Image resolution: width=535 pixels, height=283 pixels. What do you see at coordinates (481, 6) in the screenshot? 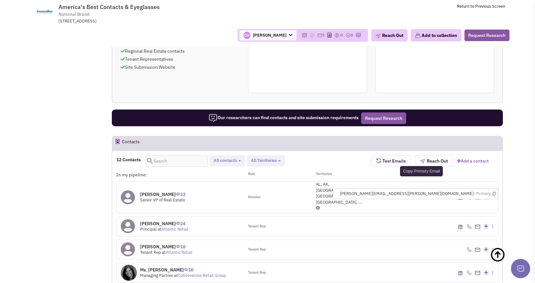
I see `a: Return to Previous Screen` at bounding box center [481, 6].